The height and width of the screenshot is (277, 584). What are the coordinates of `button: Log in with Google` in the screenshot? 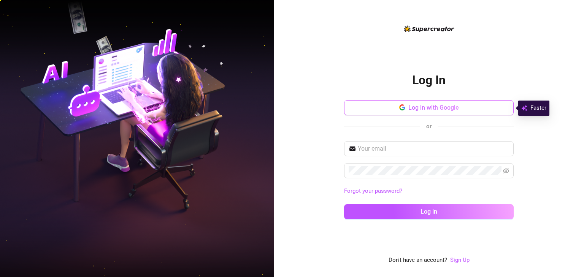 It's located at (429, 108).